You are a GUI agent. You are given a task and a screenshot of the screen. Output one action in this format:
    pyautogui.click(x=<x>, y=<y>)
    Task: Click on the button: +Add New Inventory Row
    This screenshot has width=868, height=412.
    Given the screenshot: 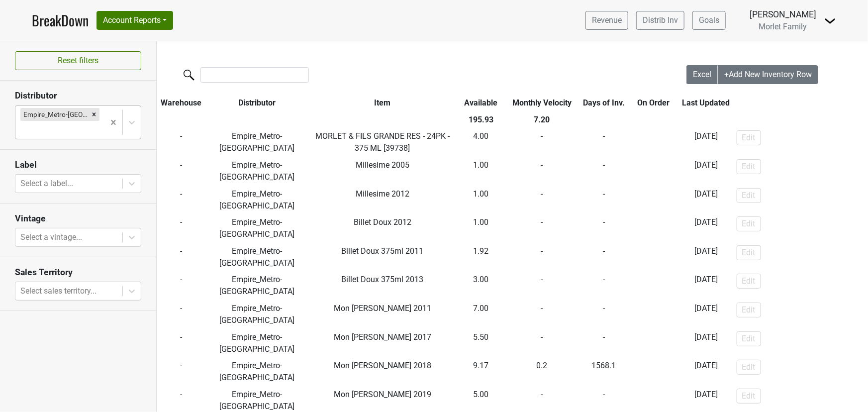 What is the action you would take?
    pyautogui.click(x=768, y=75)
    